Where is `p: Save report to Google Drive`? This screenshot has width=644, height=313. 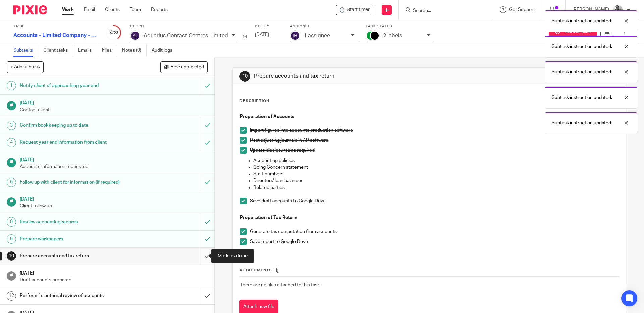
p: Save report to Google Drive is located at coordinates (434, 242).